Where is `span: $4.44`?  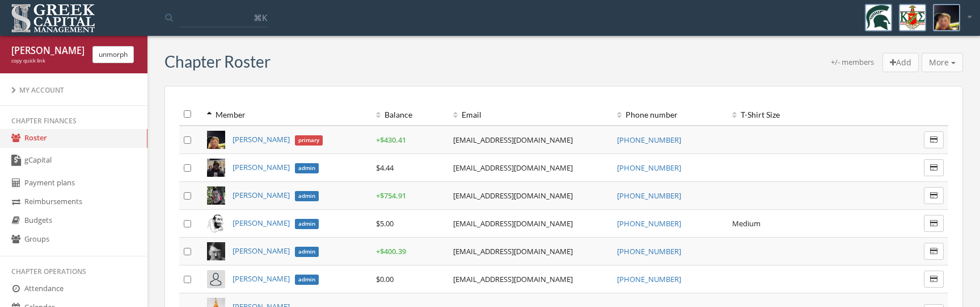 span: $4.44 is located at coordinates (385, 167).